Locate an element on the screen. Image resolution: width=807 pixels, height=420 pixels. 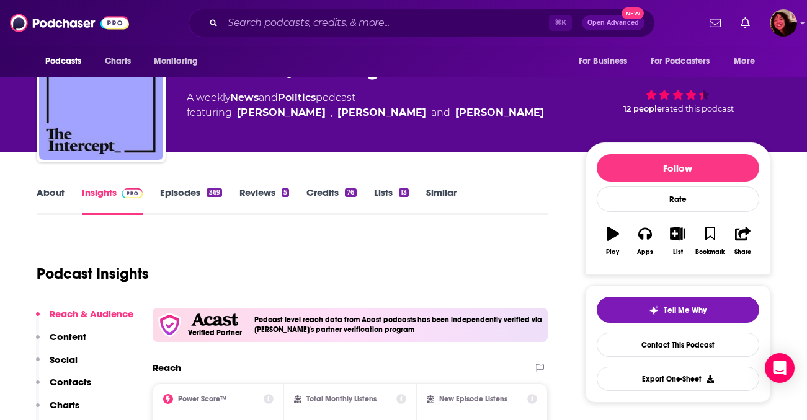
a: Similar is located at coordinates (441, 201).